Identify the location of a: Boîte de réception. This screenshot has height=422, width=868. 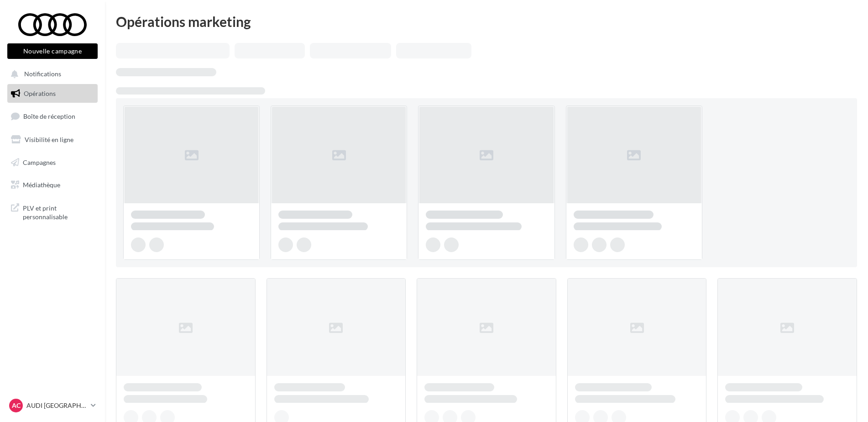
(53, 116).